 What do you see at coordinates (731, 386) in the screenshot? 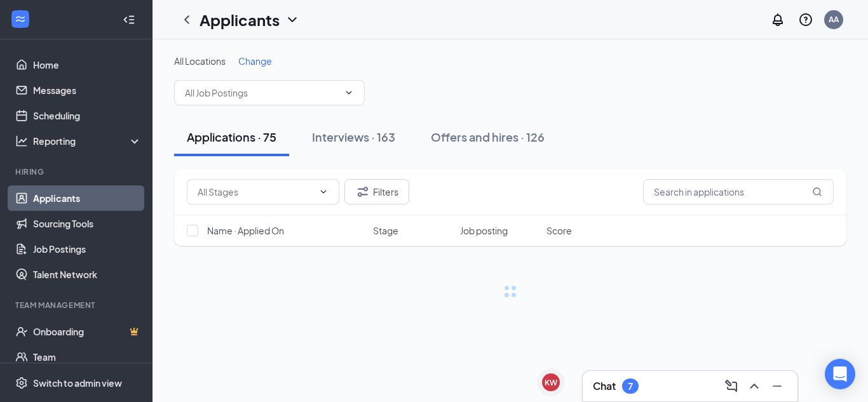
I see `button: ComposeMessage` at bounding box center [731, 386].